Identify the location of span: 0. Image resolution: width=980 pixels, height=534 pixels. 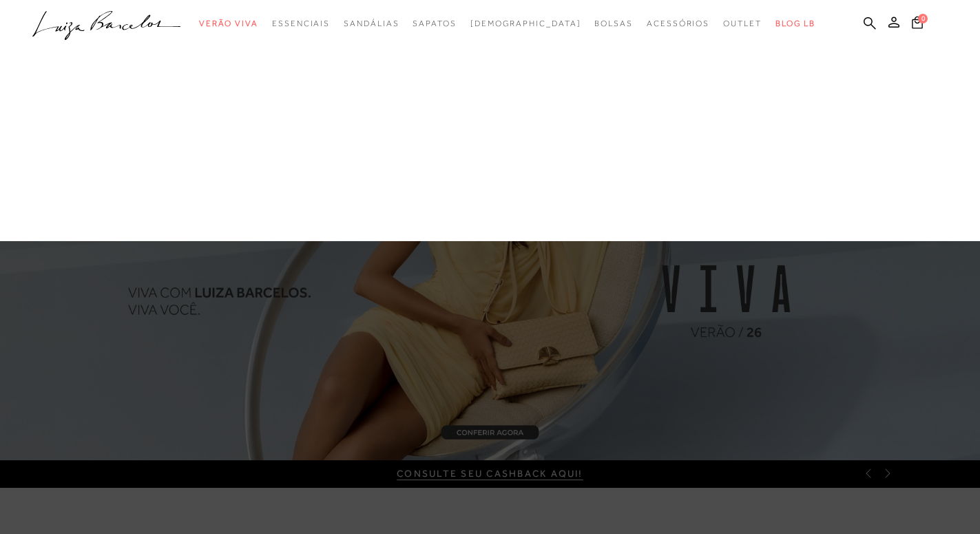
(923, 19).